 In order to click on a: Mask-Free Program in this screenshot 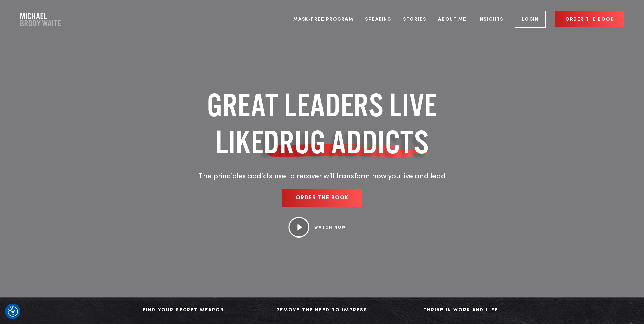, I will do `click(324, 19)`.